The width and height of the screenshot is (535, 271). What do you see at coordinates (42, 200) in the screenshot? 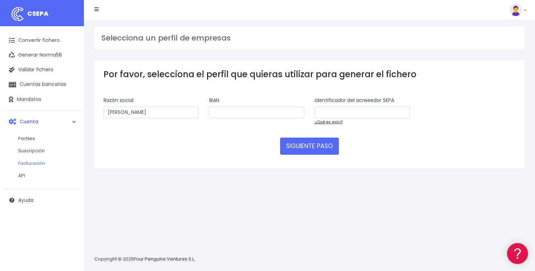
I see `a: Ayuda` at bounding box center [42, 200].